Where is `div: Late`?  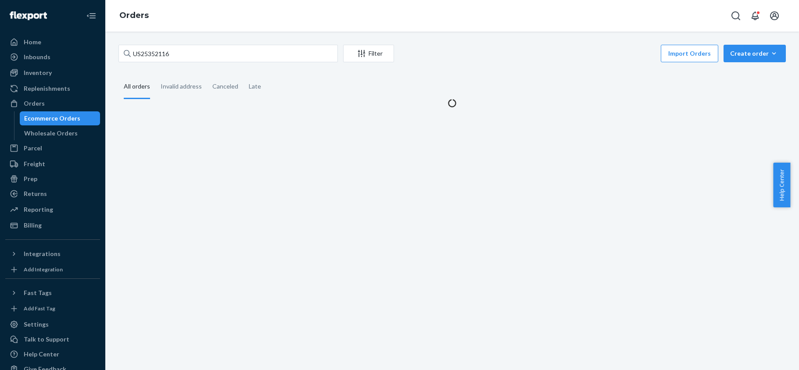 div: Late is located at coordinates (255, 86).